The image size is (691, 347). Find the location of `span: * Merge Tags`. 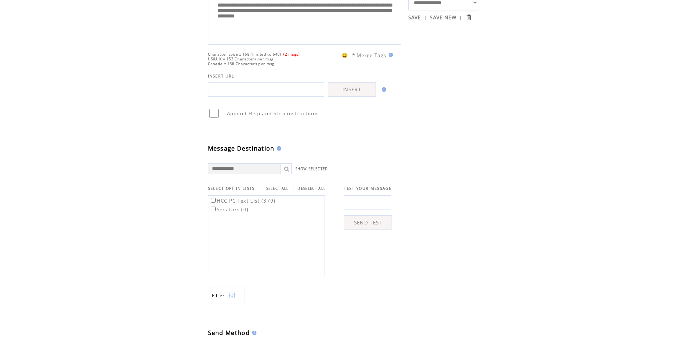

span: * Merge Tags is located at coordinates (369, 55).